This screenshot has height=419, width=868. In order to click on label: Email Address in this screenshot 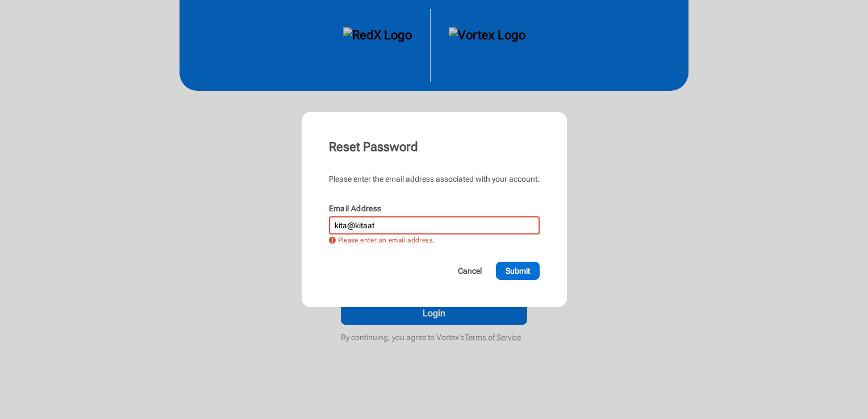, I will do `click(355, 209)`.